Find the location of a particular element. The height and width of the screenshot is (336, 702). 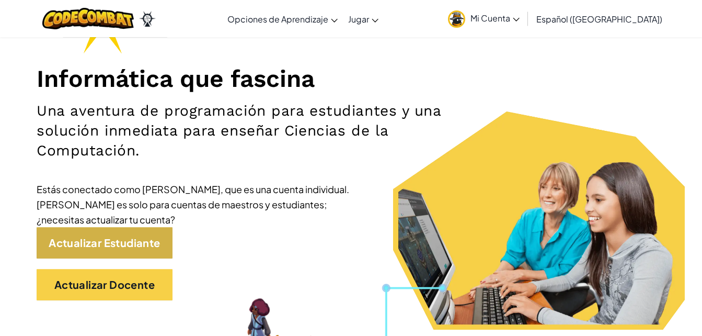

h1: Informática que fascina is located at coordinates (351, 78).